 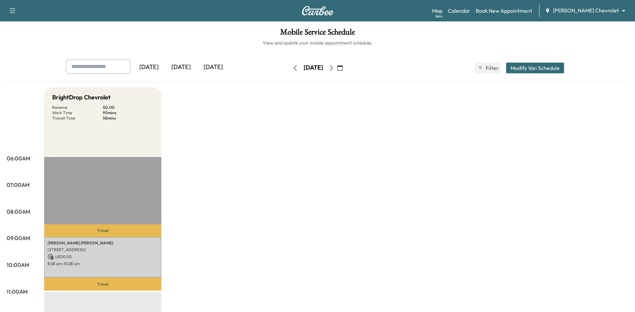 What do you see at coordinates (18, 212) in the screenshot?
I see `p: 08:00AM` at bounding box center [18, 212].